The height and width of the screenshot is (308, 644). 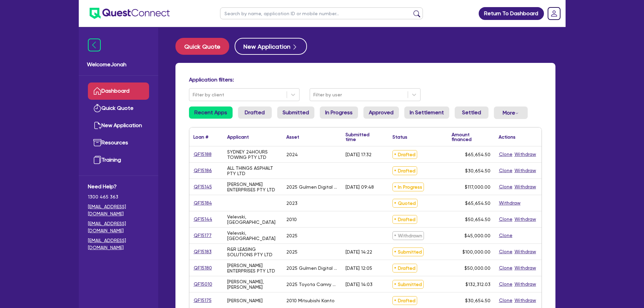 What do you see at coordinates (311, 268) in the screenshot?
I see `div: 2025 Gulmen Digital Cup stacker Delivery Table` at bounding box center [311, 268].